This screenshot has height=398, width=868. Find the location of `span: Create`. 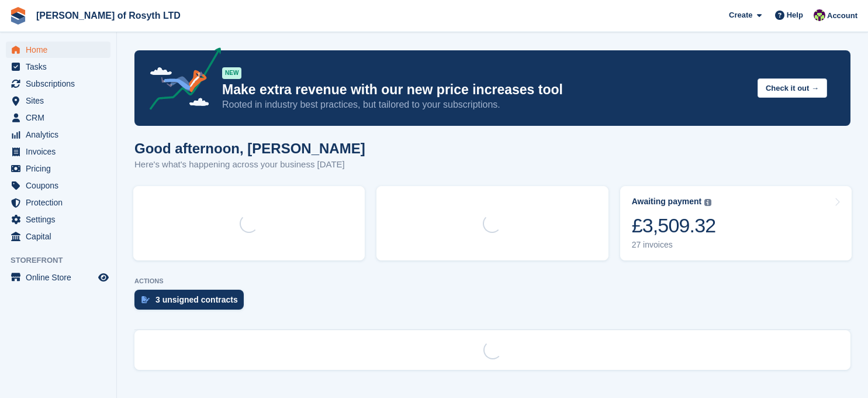

span: Create is located at coordinates (741, 15).